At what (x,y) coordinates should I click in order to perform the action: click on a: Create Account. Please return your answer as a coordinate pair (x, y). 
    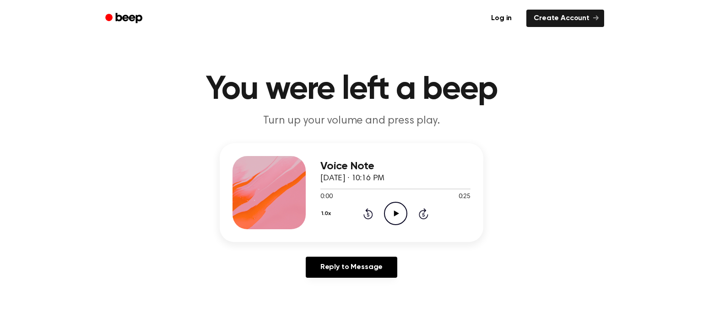
    Looking at the image, I should click on (566, 18).